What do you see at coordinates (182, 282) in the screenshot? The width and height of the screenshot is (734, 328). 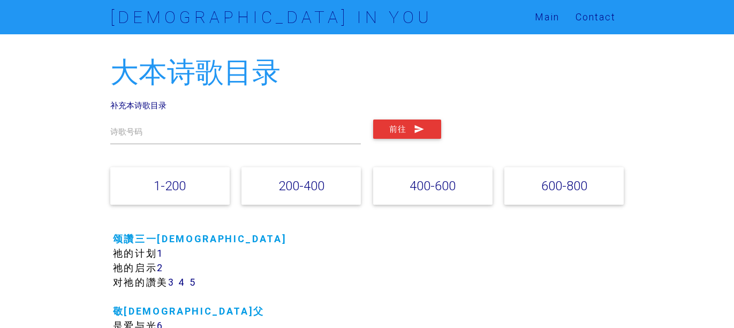 I see `a: 4` at bounding box center [182, 282].